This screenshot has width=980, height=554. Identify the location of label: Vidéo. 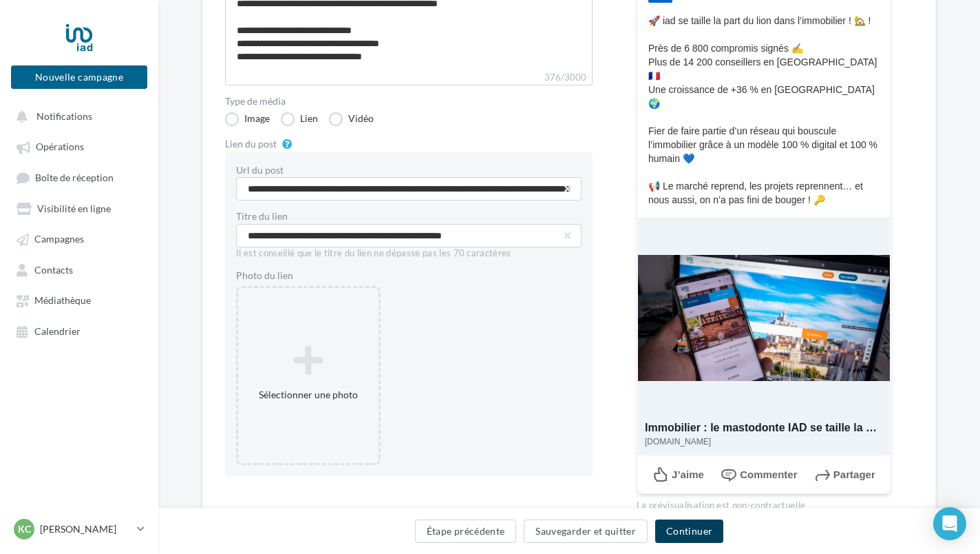
(351, 119).